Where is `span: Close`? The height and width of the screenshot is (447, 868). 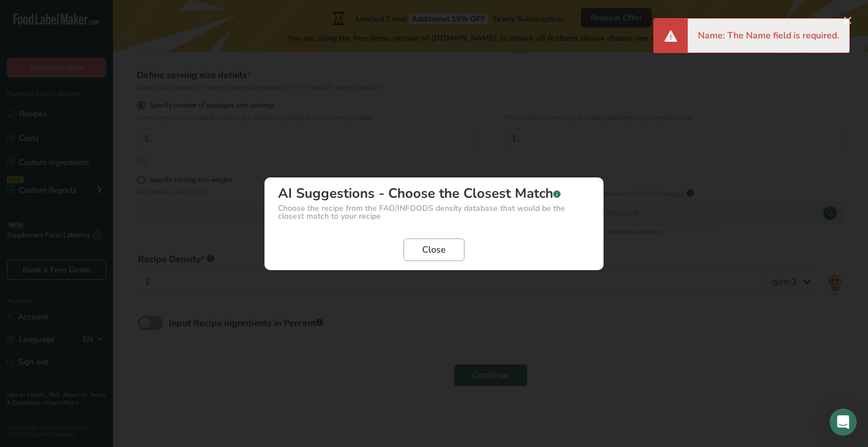 span: Close is located at coordinates (434, 250).